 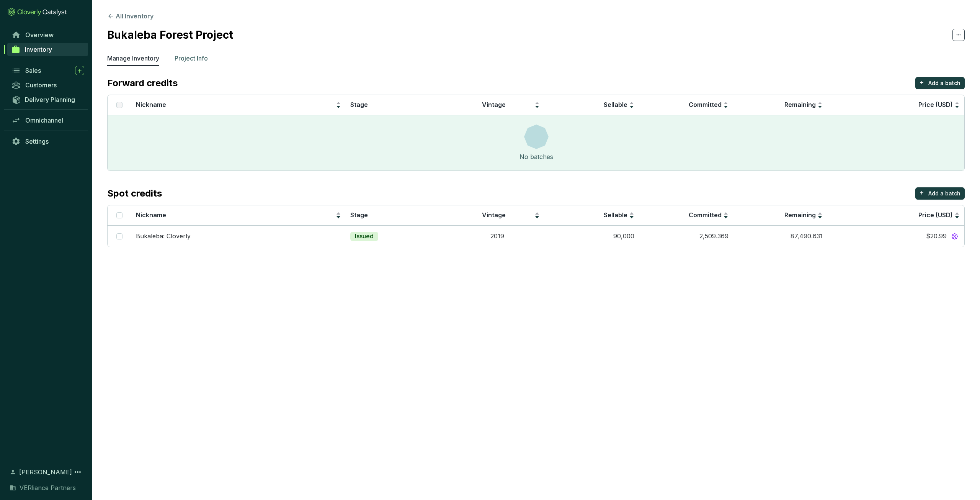 I want to click on span: Omnichannel, so click(x=44, y=120).